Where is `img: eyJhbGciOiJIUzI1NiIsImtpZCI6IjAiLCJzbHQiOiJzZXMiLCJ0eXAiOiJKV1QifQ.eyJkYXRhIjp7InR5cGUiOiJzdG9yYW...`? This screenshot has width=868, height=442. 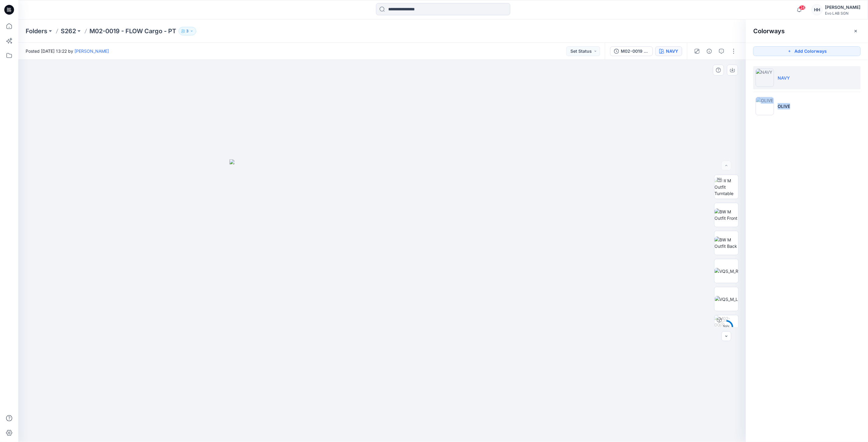 img: eyJhbGciOiJIUzI1NiIsImtpZCI6IjAiLCJzbHQiOiJzZXMiLCJ0eXAiOiJKV1QifQ.eyJkYXRhIjp7InR5cGUiOiJzdG9yYW... is located at coordinates (382, 301).